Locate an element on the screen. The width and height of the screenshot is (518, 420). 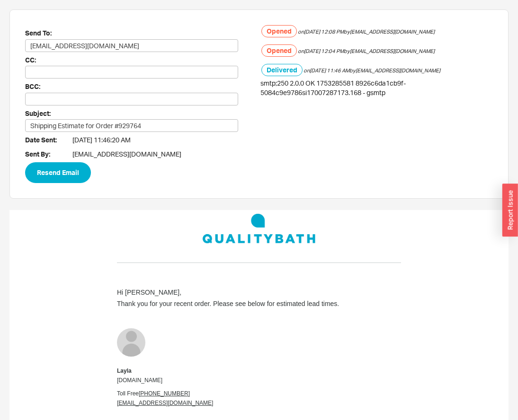
span: CC: is located at coordinates (49, 60).